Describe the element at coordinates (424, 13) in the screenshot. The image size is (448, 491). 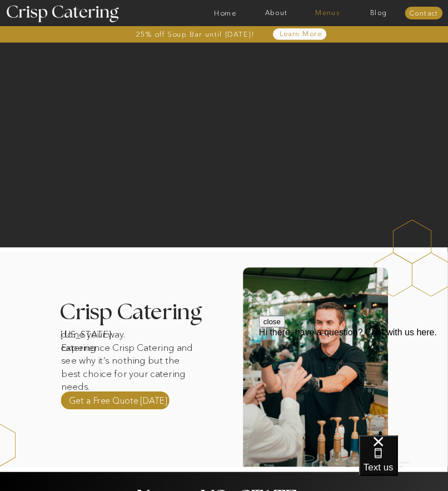
I see `a: Contact` at that location.